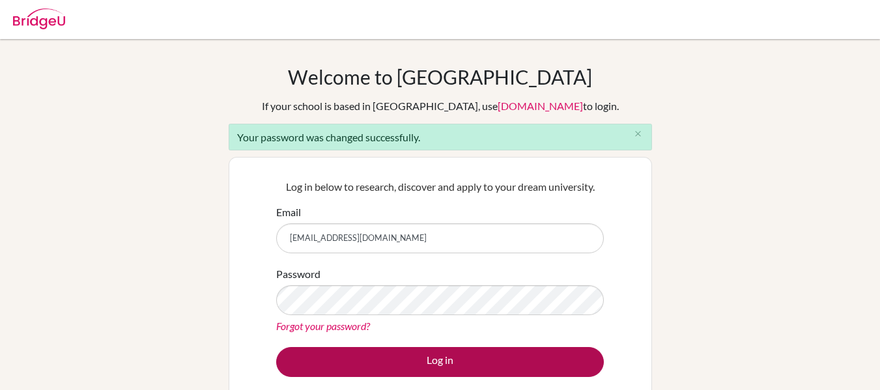 Image resolution: width=880 pixels, height=390 pixels. Describe the element at coordinates (289, 212) in the screenshot. I see `label: Email` at that location.